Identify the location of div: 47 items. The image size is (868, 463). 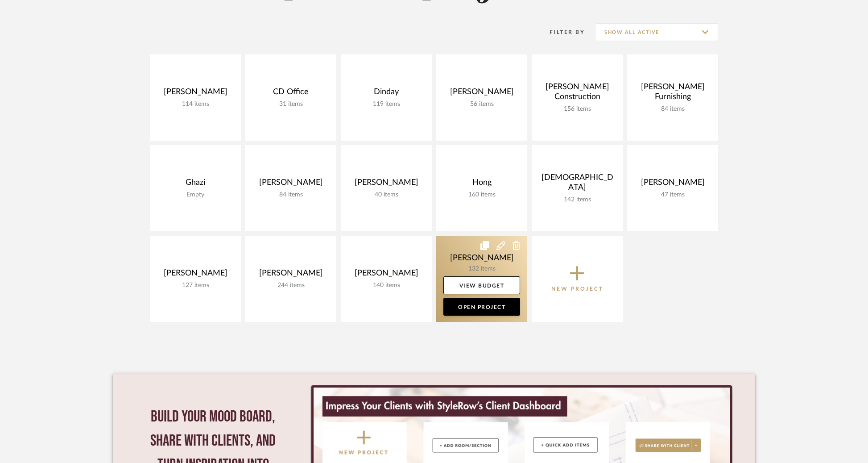
(673, 195).